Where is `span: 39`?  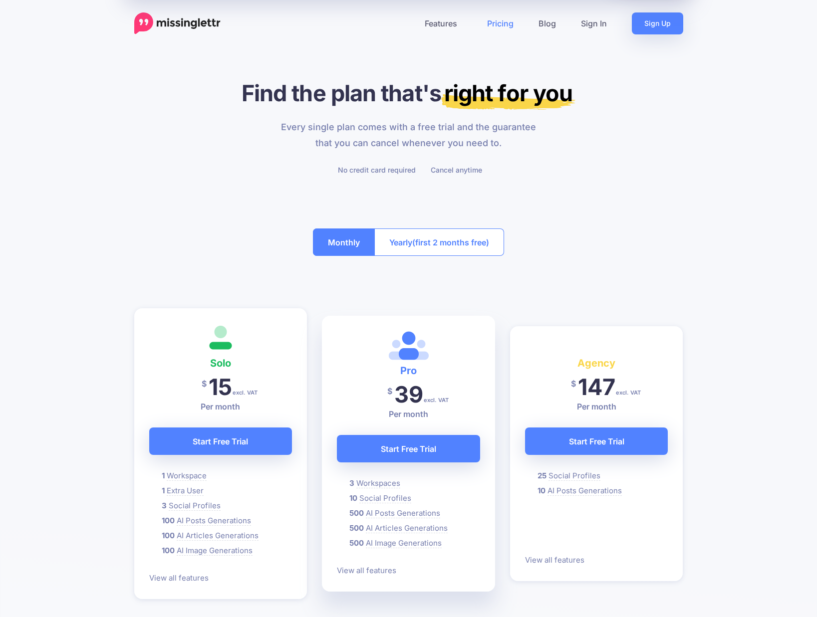 span: 39 is located at coordinates (409, 394).